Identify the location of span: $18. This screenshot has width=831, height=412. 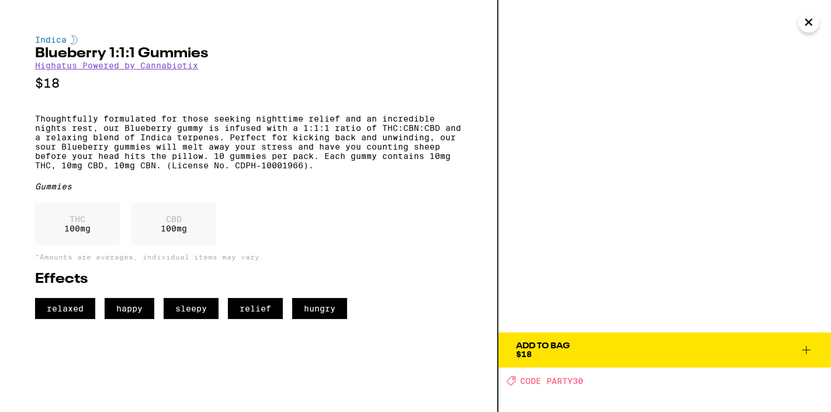
(524, 354).